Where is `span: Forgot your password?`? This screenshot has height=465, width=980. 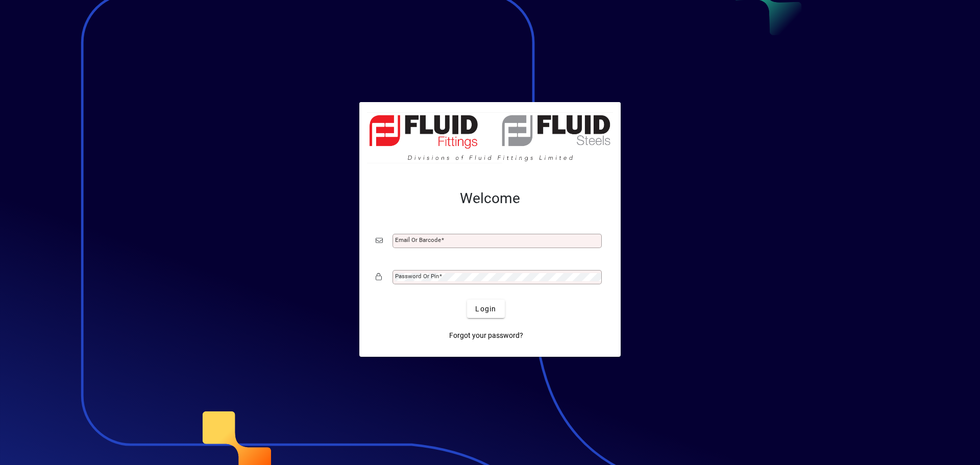 span: Forgot your password? is located at coordinates (486, 336).